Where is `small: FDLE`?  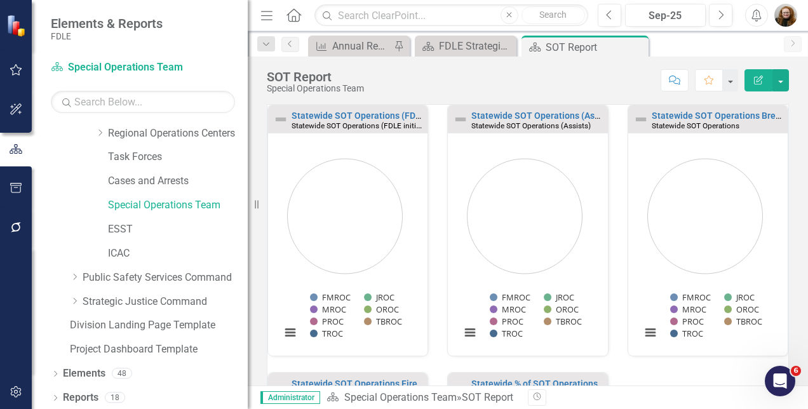 small: FDLE is located at coordinates (107, 36).